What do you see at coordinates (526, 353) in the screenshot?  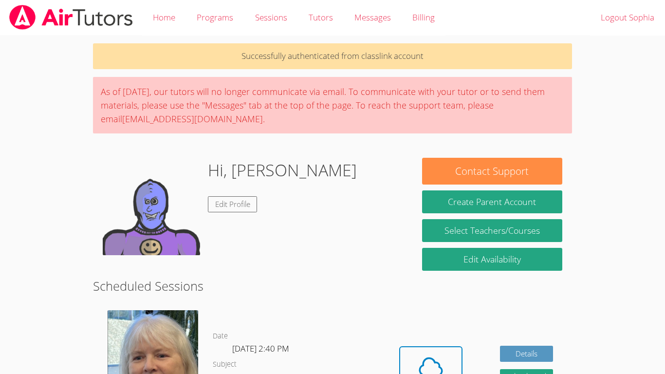 I see `a: Details` at bounding box center [526, 353].